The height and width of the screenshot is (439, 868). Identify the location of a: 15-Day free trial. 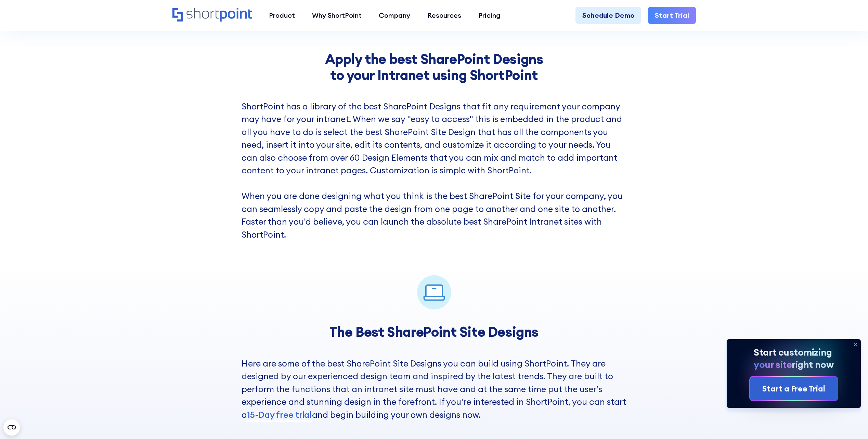
(280, 415).